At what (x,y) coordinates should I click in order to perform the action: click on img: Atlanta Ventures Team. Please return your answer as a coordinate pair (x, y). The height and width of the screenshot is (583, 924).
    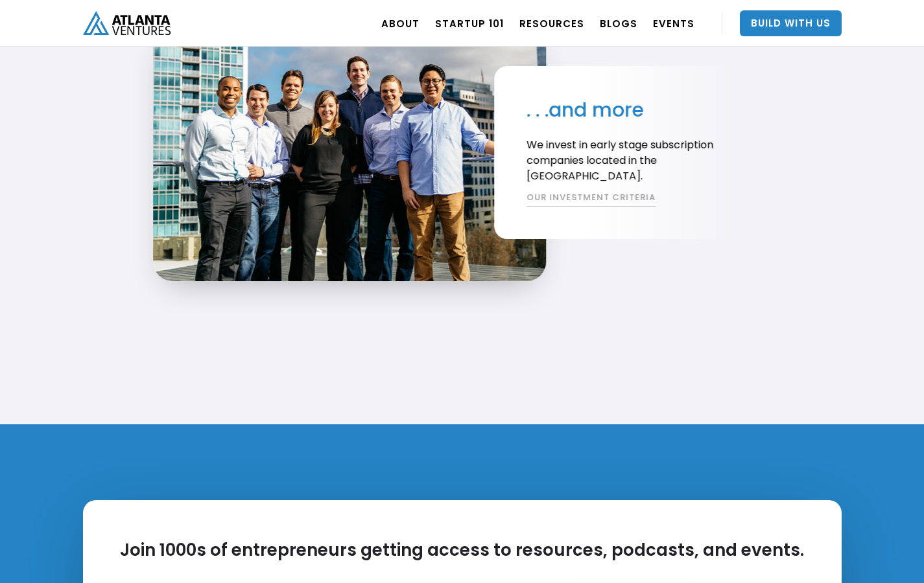
    Looking at the image, I should click on (350, 152).